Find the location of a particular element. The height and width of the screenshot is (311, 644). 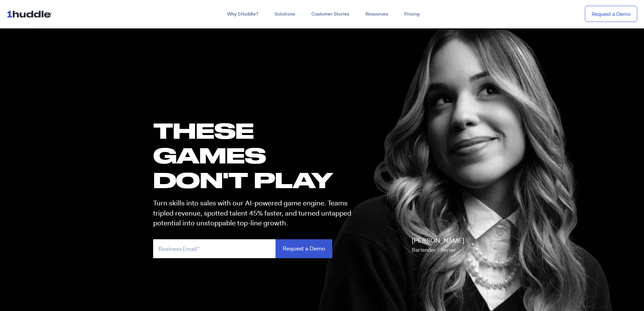

input: Request a Demo is located at coordinates (304, 248).